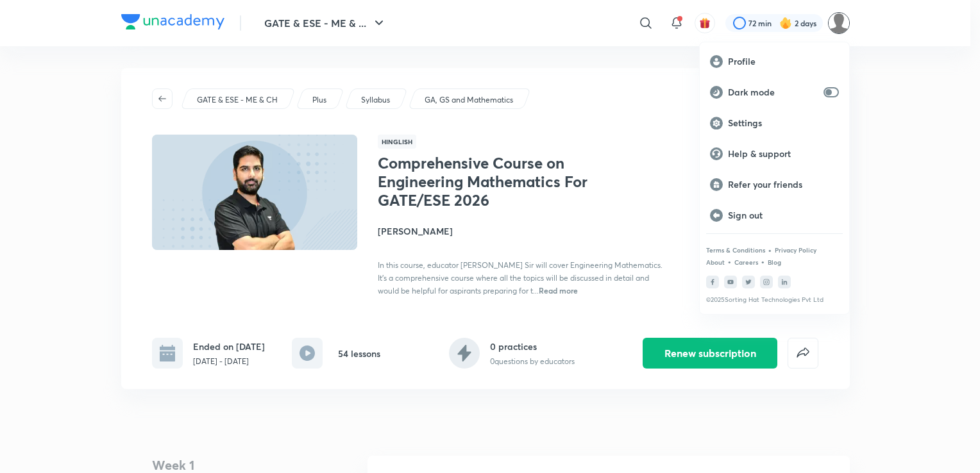  What do you see at coordinates (735, 250) in the screenshot?
I see `a: Terms & Conditions` at bounding box center [735, 250].